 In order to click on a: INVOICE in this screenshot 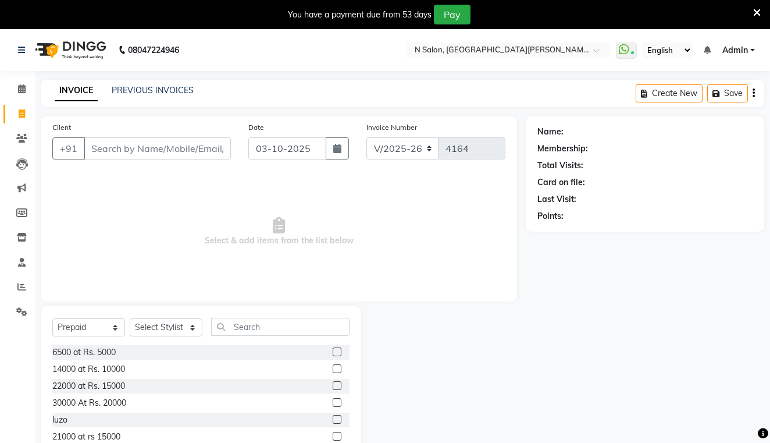, I will do `click(76, 91)`.